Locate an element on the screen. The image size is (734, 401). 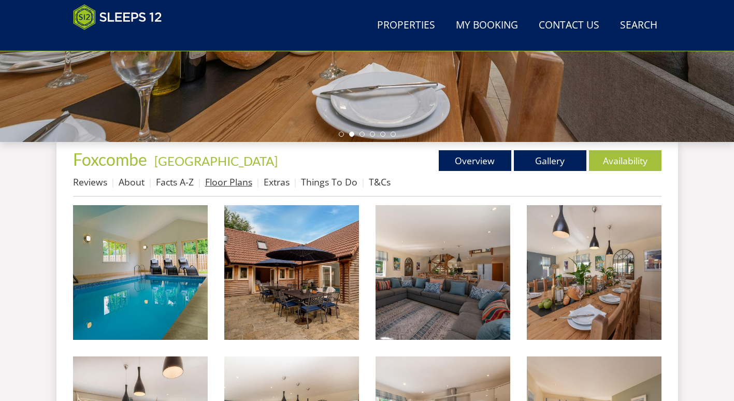
a: Reviews is located at coordinates (90, 182).